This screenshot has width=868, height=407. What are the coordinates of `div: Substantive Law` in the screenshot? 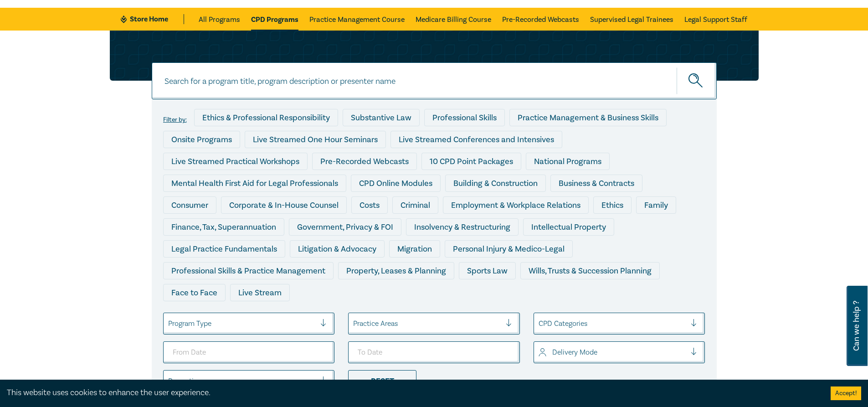 It's located at (381, 118).